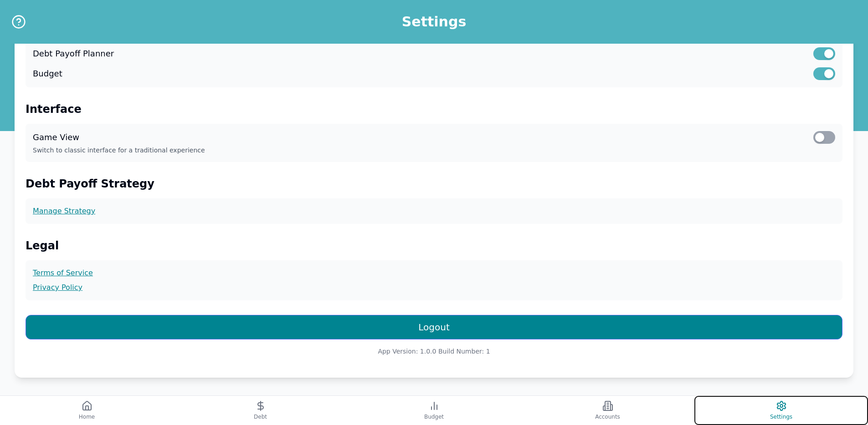 This screenshot has width=868, height=425. What do you see at coordinates (260, 417) in the screenshot?
I see `span: Debt` at bounding box center [260, 417].